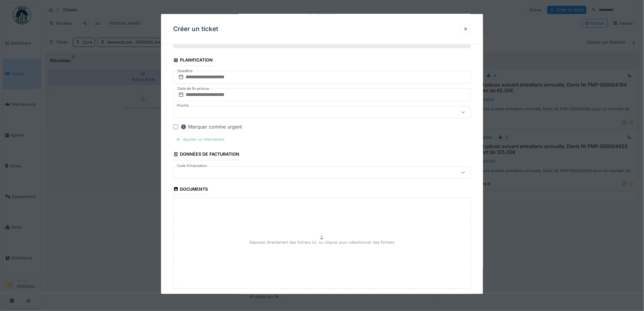 This screenshot has width=644, height=311. I want to click on label: Deadline, so click(185, 71).